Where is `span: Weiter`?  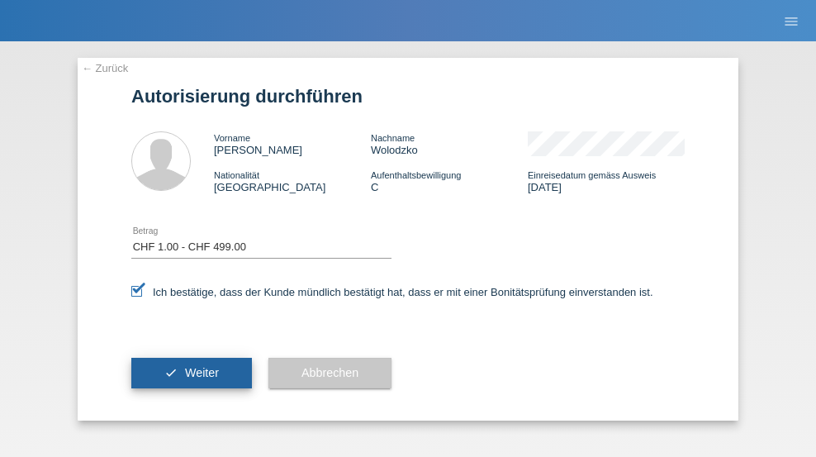
span: Weiter is located at coordinates (202, 373).